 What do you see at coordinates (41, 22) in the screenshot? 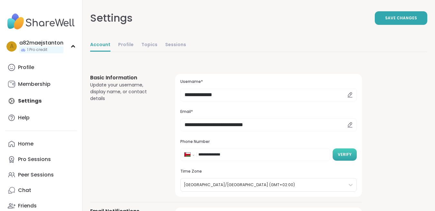
I see `img: ShareWell Nav Logo` at bounding box center [41, 22].